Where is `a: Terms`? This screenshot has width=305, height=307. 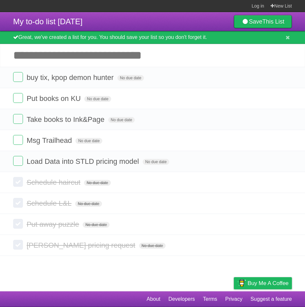
a: Terms is located at coordinates (210, 299).